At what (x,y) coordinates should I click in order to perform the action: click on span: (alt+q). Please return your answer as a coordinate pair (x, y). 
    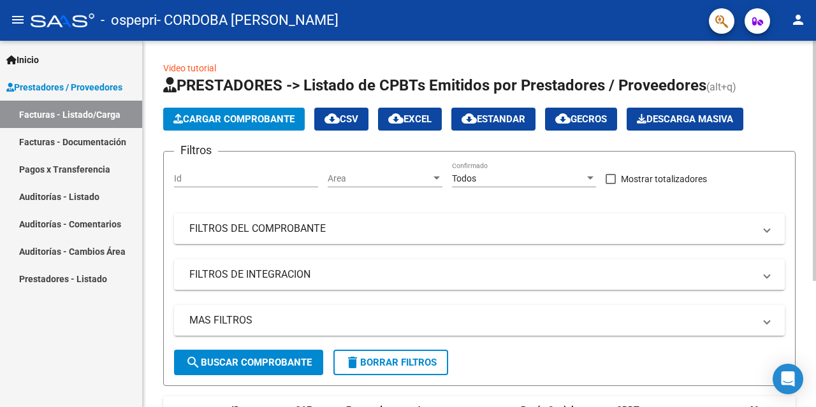
    Looking at the image, I should click on (721, 87).